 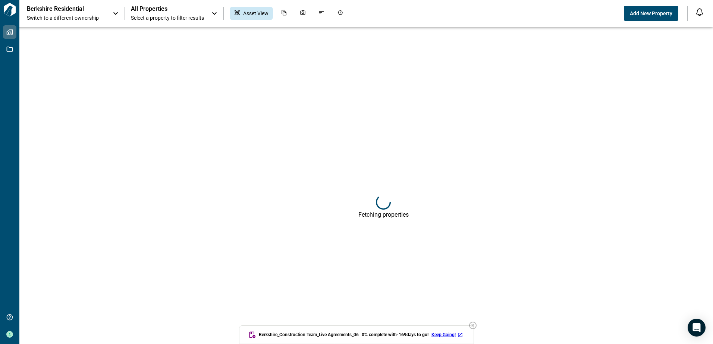 I want to click on span: 0 % complete with -169 days to go!, so click(x=395, y=335).